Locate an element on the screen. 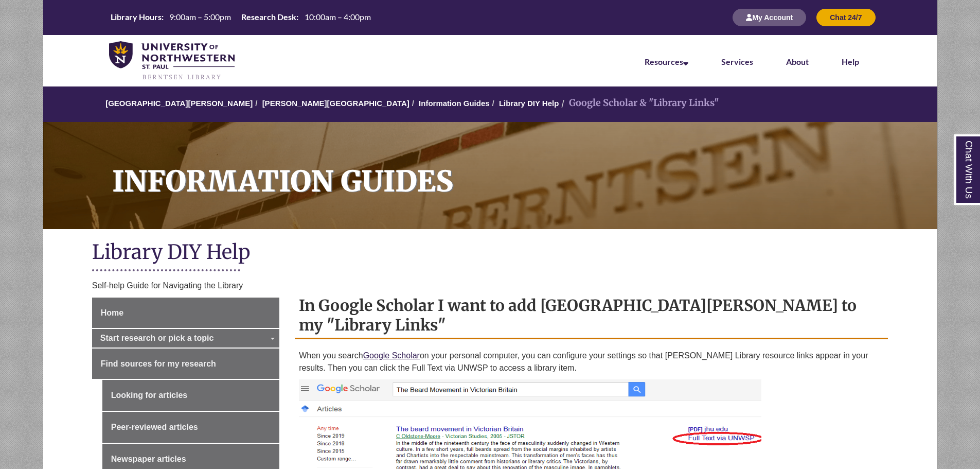  a: Chat 24/7 is located at coordinates (846, 17).